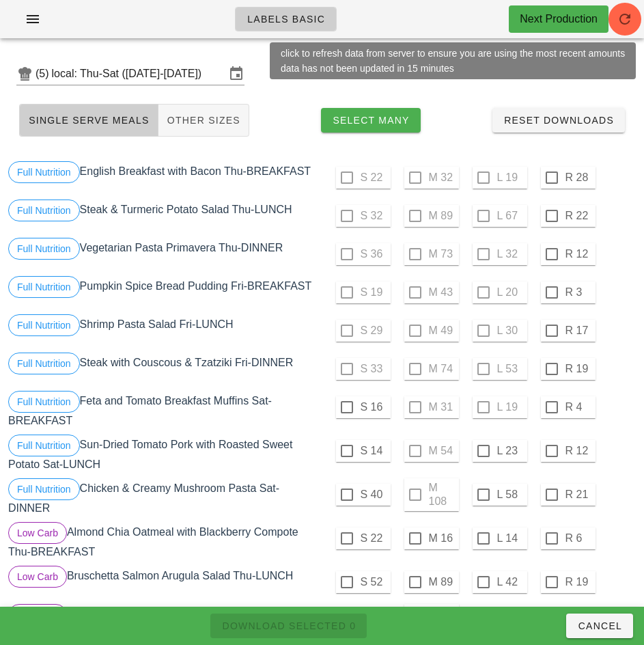 The height and width of the screenshot is (645, 644). I want to click on label: R 22, so click(579, 216).